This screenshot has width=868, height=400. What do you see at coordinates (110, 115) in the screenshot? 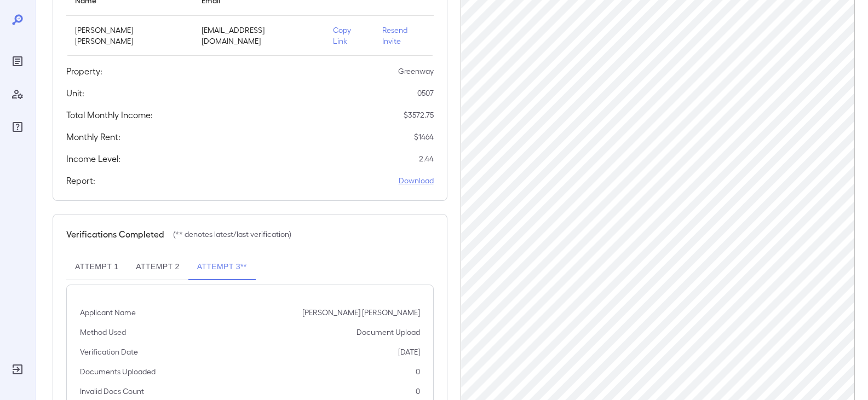
I see `h5: Total Monthly Income:` at bounding box center [110, 115].